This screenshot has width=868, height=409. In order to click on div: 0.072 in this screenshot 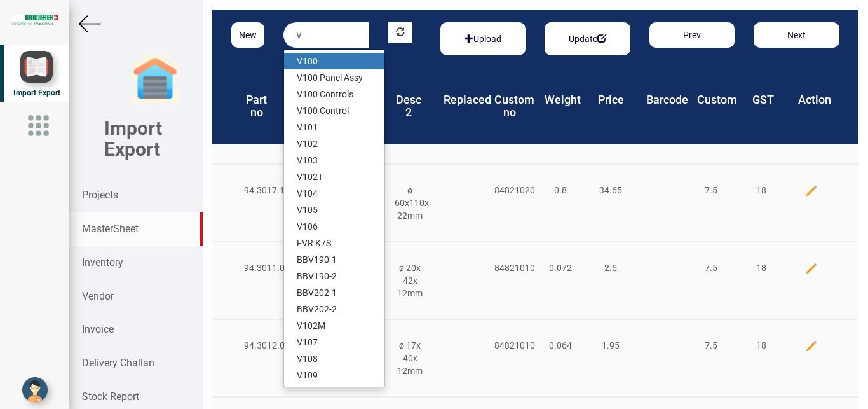, I will do `click(559, 267)`.